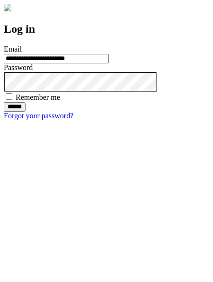 The width and height of the screenshot is (213, 282). Describe the element at coordinates (106, 29) in the screenshot. I see `h2: Log in` at that location.